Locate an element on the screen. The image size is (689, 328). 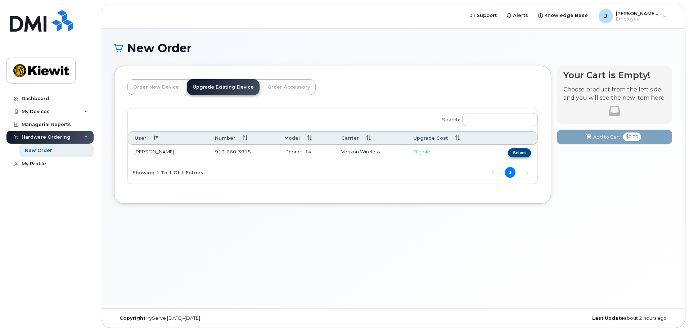
span: $0.00 is located at coordinates (632, 137).